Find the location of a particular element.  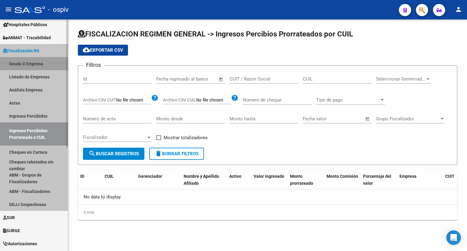

span: - ospiv is located at coordinates (58, 10).